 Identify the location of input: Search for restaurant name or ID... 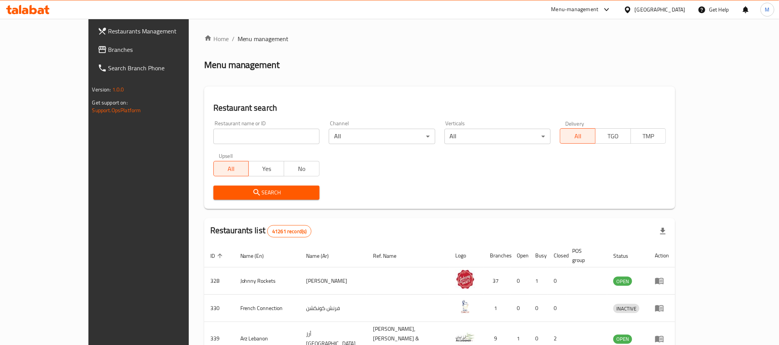
(266, 136).